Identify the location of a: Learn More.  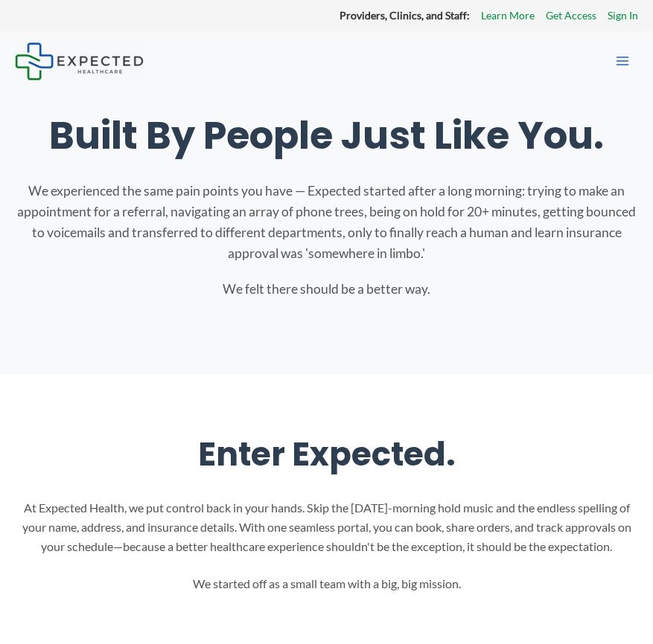
(508, 15).